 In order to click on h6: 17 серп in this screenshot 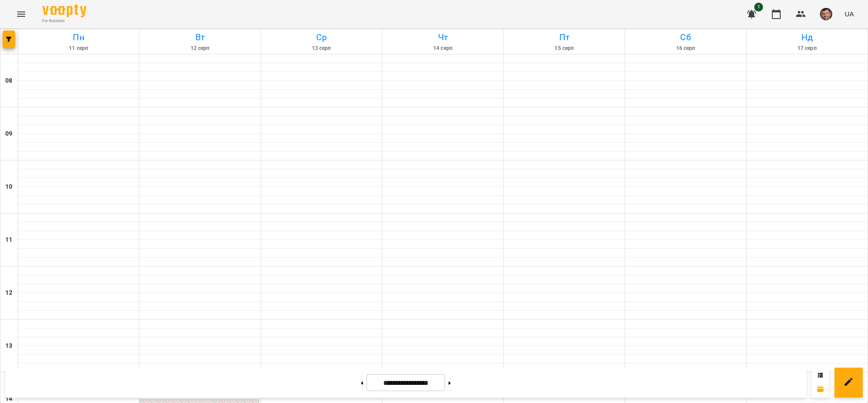, I will do `click(807, 48)`.